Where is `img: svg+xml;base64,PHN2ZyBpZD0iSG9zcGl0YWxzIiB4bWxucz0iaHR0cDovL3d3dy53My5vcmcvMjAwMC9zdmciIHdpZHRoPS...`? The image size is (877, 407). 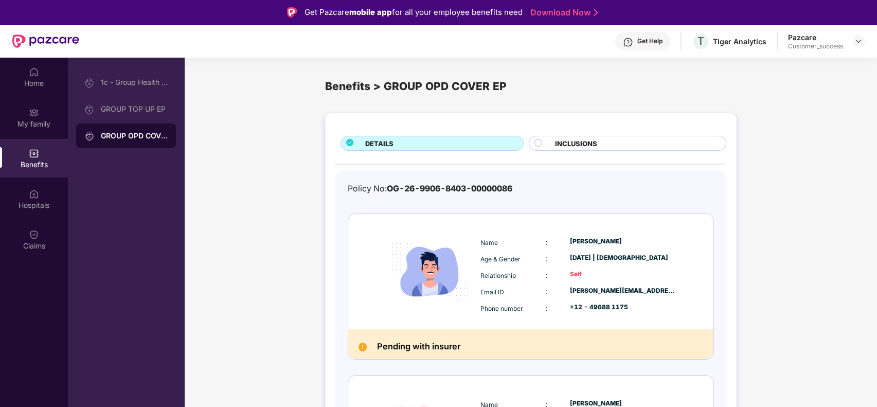 img: svg+xml;base64,PHN2ZyBpZD0iSG9zcGl0YWxzIiB4bWxucz0iaHR0cDovL3d3dy53My5vcmcvMjAwMC9zdmciIHdpZHRoPS... is located at coordinates (34, 194).